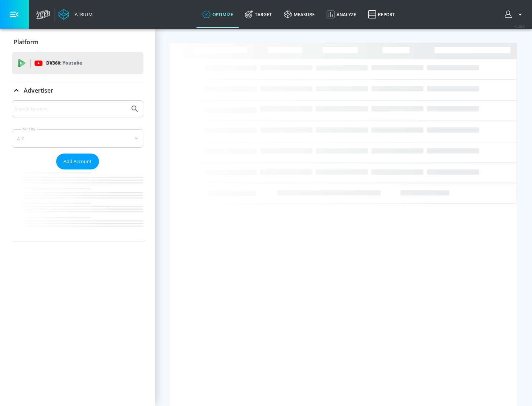 The image size is (532, 406). Describe the element at coordinates (29, 129) in the screenshot. I see `label: Sort By` at that location.